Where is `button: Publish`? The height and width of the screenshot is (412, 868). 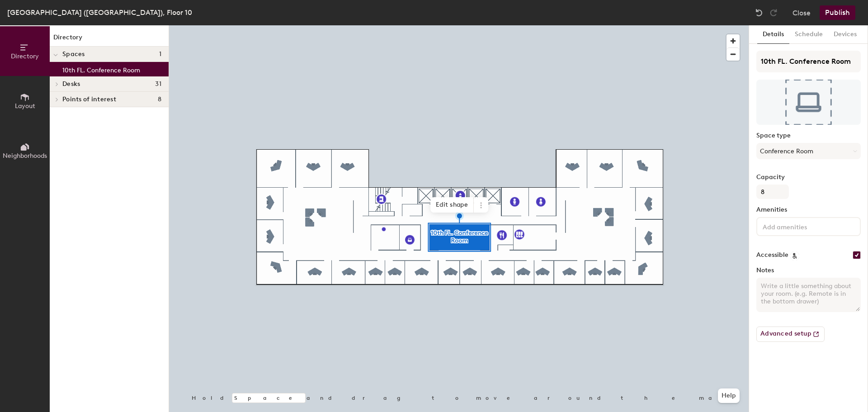 button: Publish is located at coordinates (837, 13).